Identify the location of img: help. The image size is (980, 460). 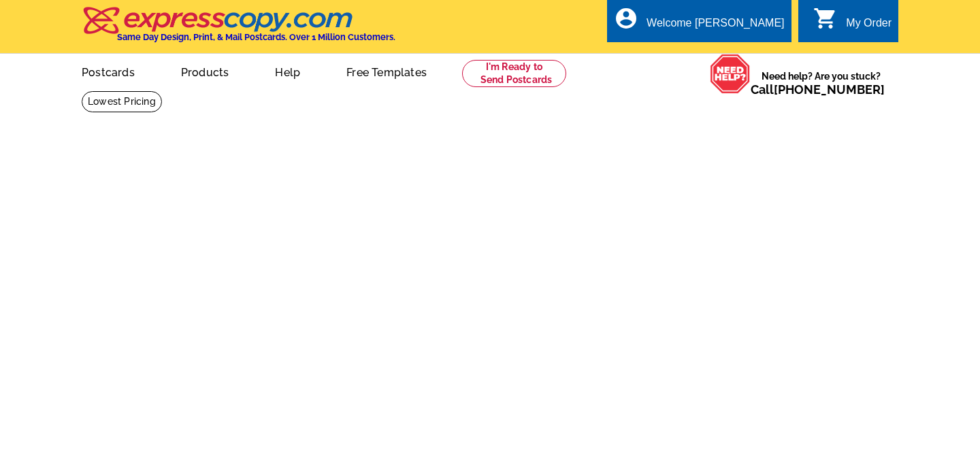
(730, 73).